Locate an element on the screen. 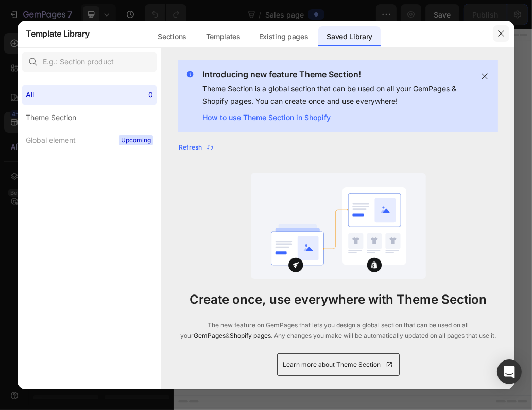 The width and height of the screenshot is (532, 410). span: GemPages is located at coordinates (209, 335).